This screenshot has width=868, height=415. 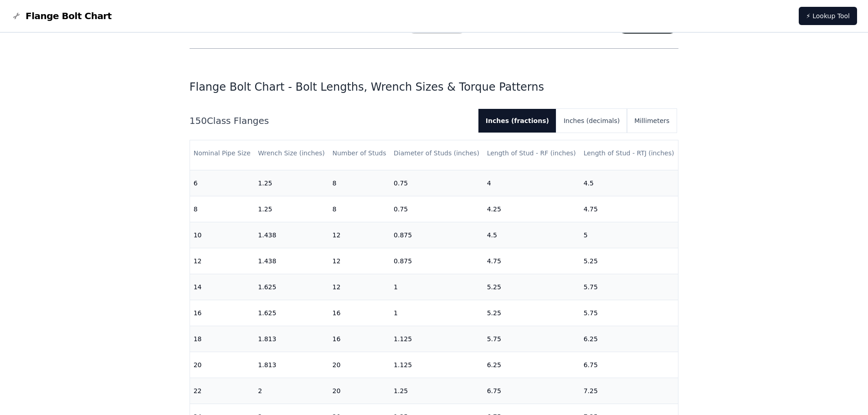 I want to click on th: Diameter of Studs (inches), so click(x=437, y=153).